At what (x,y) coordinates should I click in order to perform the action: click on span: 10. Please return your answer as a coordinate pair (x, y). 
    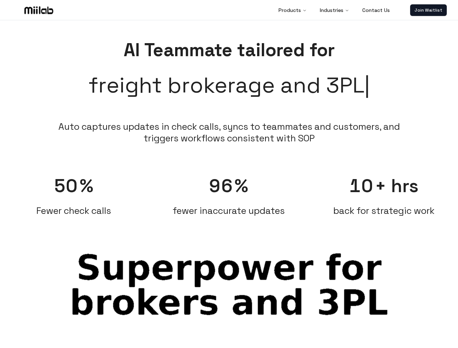
    Looking at the image, I should click on (361, 186).